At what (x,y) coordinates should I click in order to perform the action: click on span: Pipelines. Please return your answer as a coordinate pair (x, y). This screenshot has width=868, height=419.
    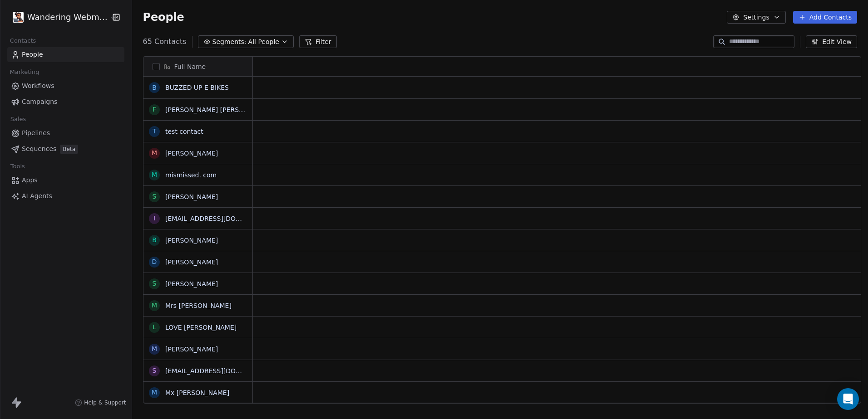
    Looking at the image, I should click on (36, 133).